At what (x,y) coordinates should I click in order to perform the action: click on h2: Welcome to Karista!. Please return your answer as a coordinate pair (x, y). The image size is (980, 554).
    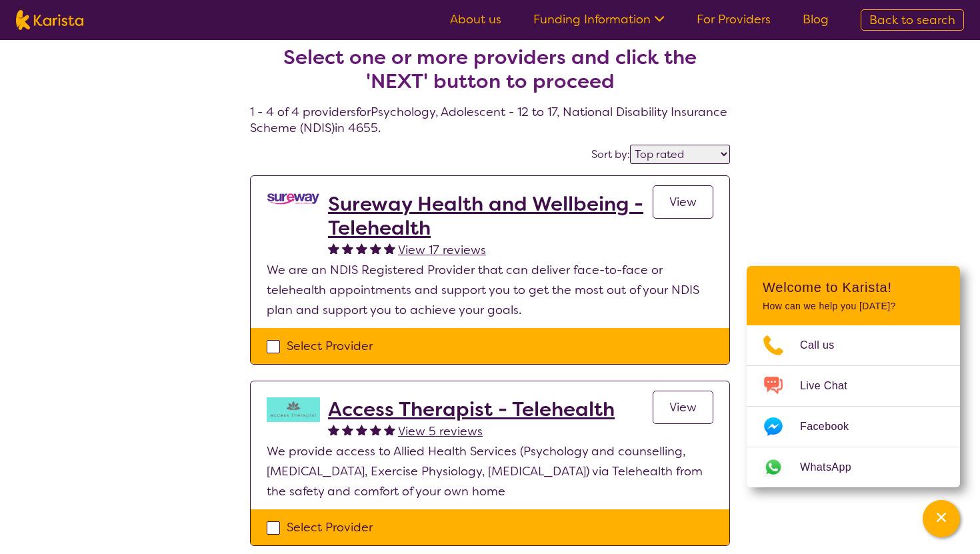
    Looking at the image, I should click on (854, 287).